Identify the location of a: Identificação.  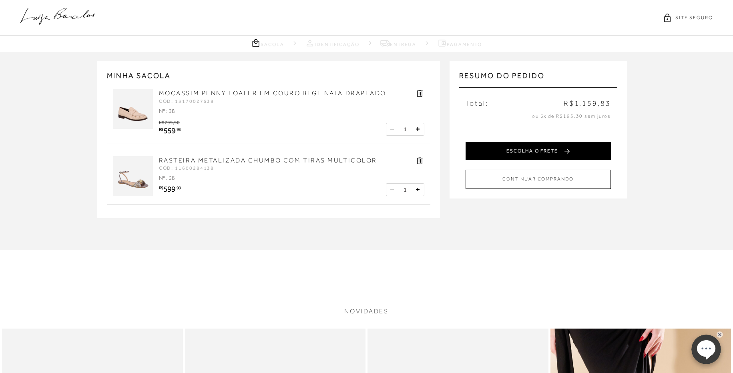
(332, 43).